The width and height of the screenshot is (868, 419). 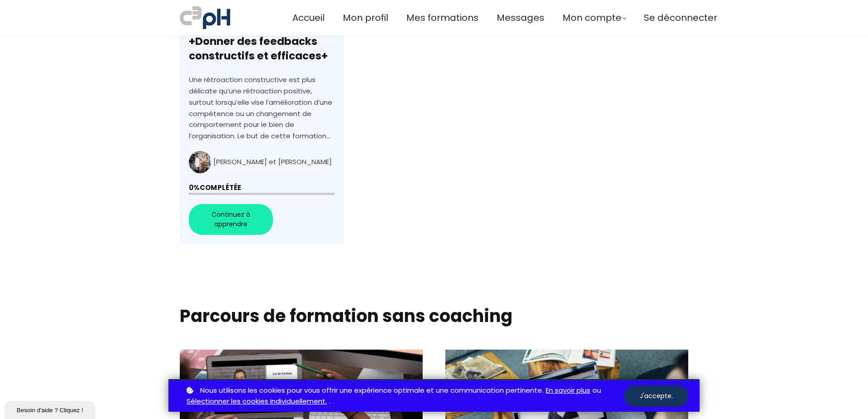 I want to click on a: Mon profil, so click(x=366, y=17).